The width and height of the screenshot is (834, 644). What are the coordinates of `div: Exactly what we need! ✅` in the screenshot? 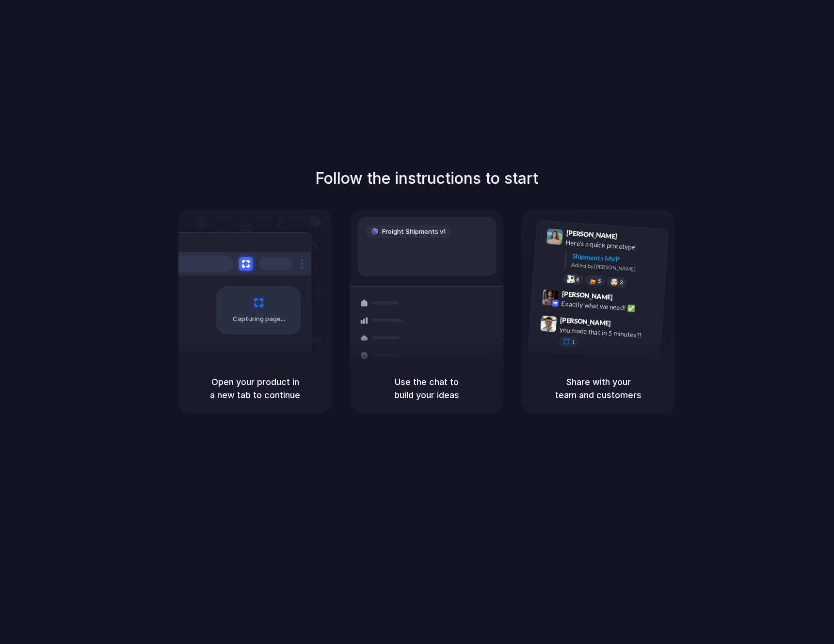 It's located at (609, 306).